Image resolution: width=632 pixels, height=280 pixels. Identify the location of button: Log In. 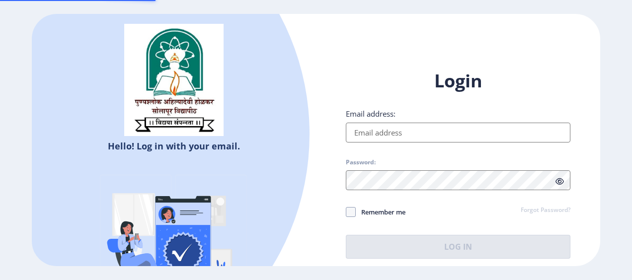
(458, 247).